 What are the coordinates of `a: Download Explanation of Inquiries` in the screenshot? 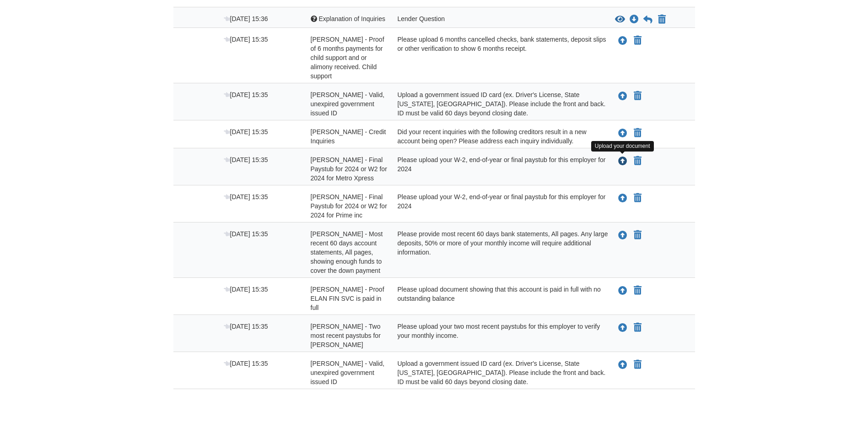 It's located at (634, 20).